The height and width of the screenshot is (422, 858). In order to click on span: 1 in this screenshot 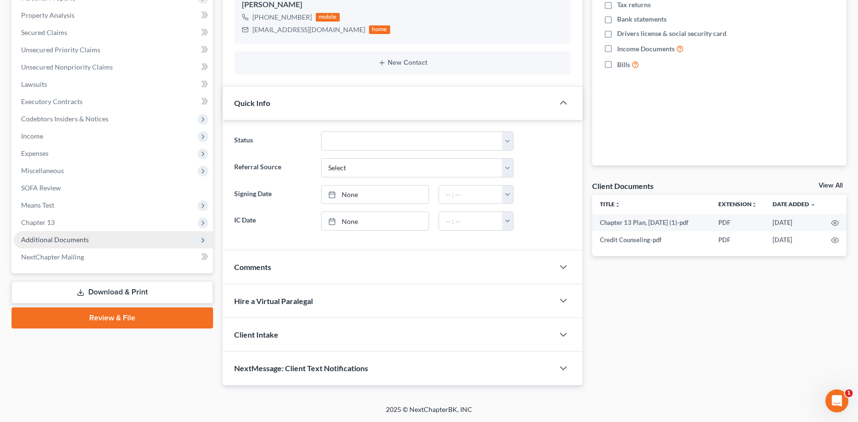, I will do `click(849, 394)`.